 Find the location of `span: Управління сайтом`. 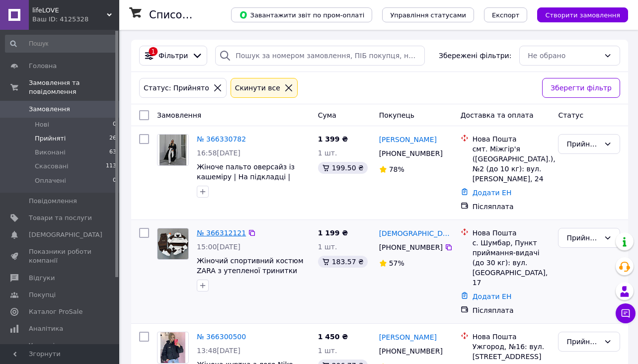

span: Управління сайтом is located at coordinates (60, 350).